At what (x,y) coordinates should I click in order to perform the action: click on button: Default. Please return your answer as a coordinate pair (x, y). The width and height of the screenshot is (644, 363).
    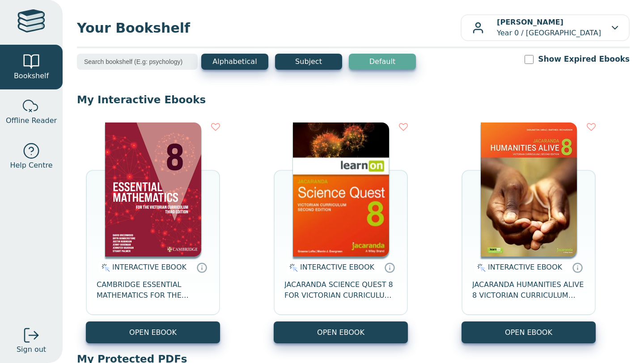
    Looking at the image, I should click on (383, 61).